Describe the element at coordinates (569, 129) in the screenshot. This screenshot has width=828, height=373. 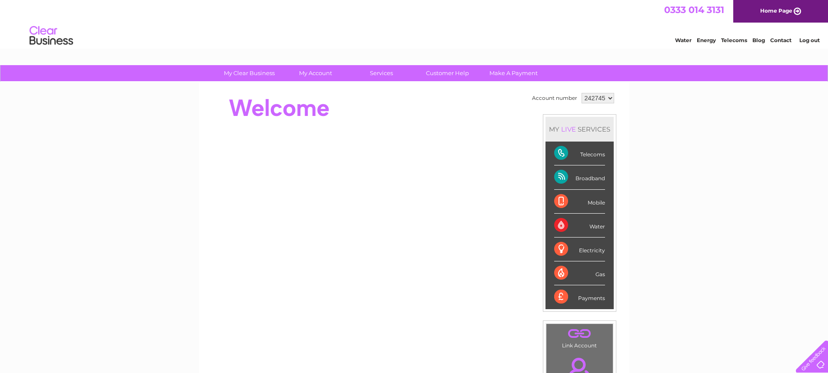
I see `div: LIVE` at that location.